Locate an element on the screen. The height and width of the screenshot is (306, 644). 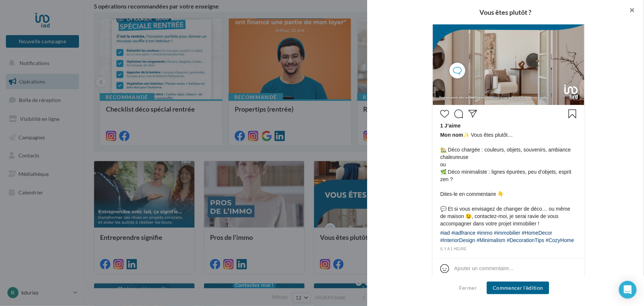
button: Fermer is located at coordinates (468, 288).